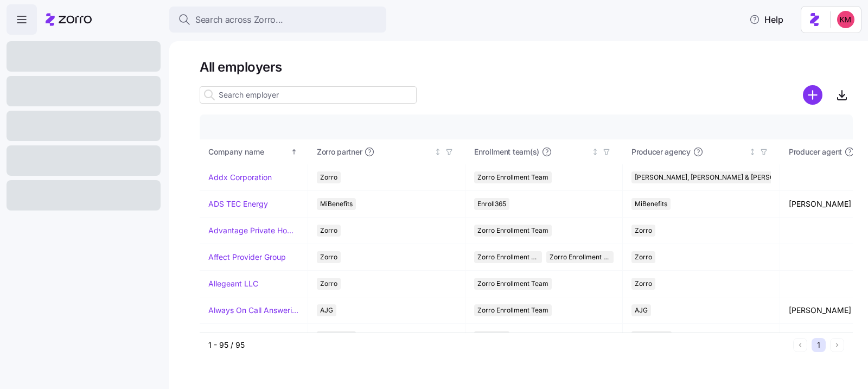 The height and width of the screenshot is (389, 868). Describe the element at coordinates (544, 152) in the screenshot. I see `th: Enrollment team(s)Not sorted` at that location.